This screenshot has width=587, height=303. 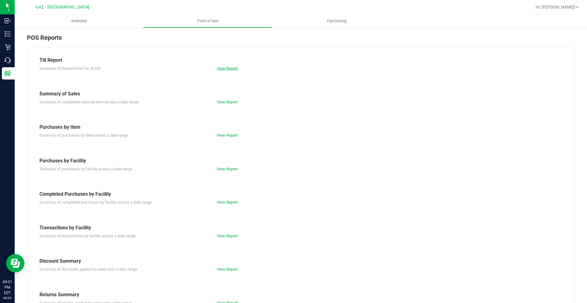 What do you see at coordinates (84, 135) in the screenshot?
I see `span: Summary of purchases by item across a date range` at bounding box center [84, 135].